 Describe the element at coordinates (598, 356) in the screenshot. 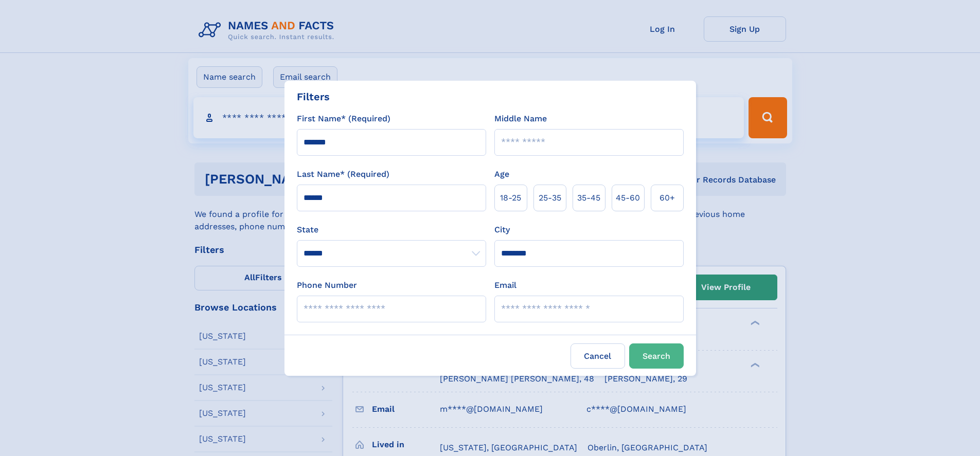

I see `label: Cancel` at that location.